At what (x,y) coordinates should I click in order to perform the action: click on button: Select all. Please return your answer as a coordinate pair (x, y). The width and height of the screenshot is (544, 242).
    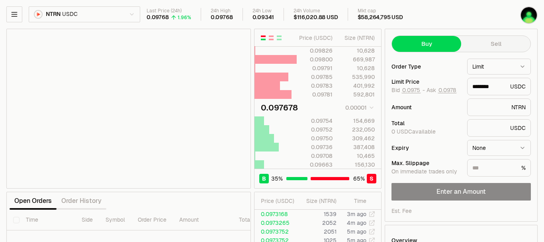
    Looking at the image, I should click on (16, 220).